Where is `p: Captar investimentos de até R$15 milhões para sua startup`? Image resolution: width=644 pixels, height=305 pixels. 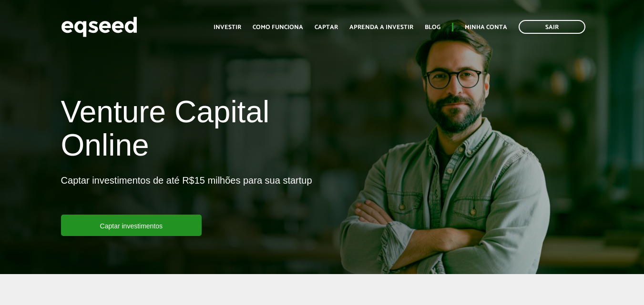 p: Captar investimentos de até R$15 milhões para sua startup is located at coordinates (186, 195).